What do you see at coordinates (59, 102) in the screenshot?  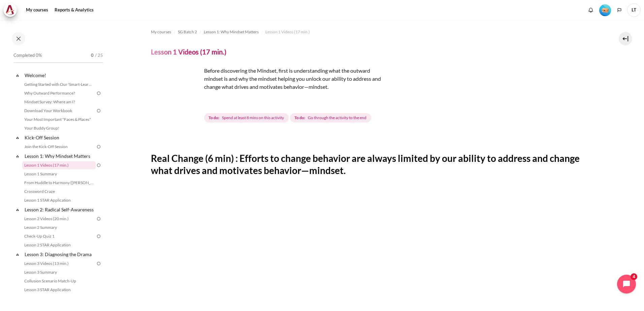 I see `a: Mindset Survey: Where am I?` at bounding box center [59, 102].